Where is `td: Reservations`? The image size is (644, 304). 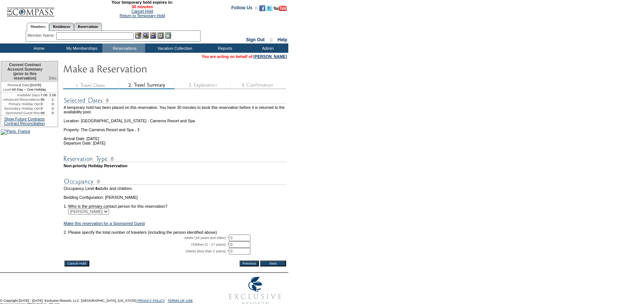 td: Reservations is located at coordinates (124, 48).